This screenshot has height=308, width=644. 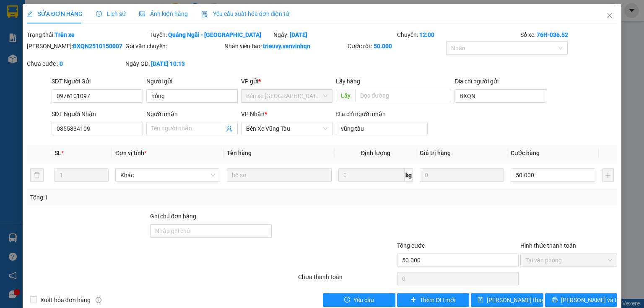 What do you see at coordinates (435, 153) in the screenshot?
I see `span: Giá trị hàng` at bounding box center [435, 153].